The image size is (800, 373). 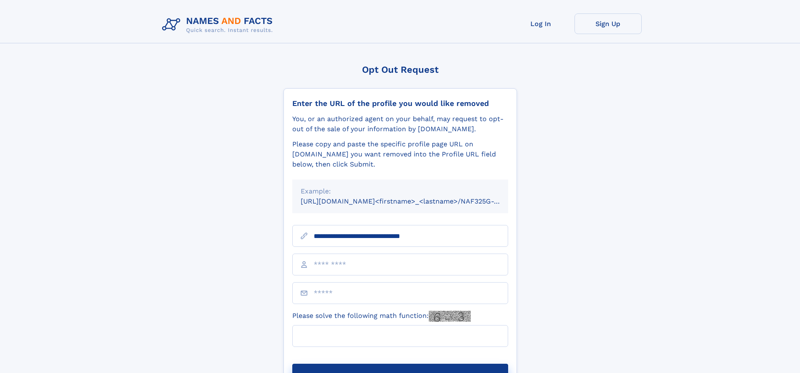 I want to click on div: Example:, so click(x=400, y=191).